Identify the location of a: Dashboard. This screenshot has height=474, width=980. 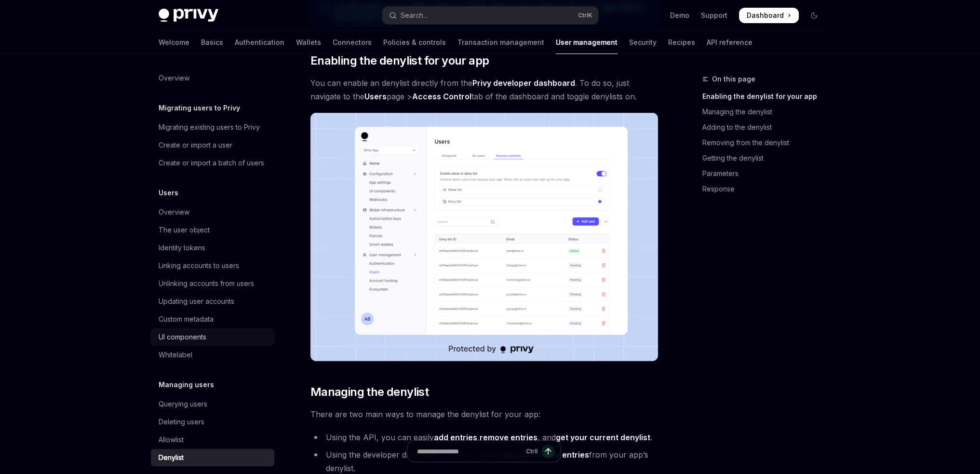
(769, 15).